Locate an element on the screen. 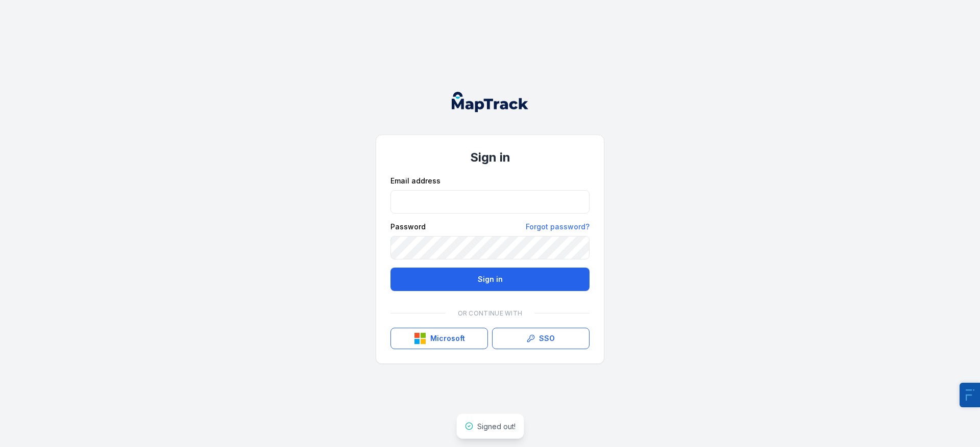 The height and width of the screenshot is (447, 980). button: Sign in is located at coordinates (490, 279).